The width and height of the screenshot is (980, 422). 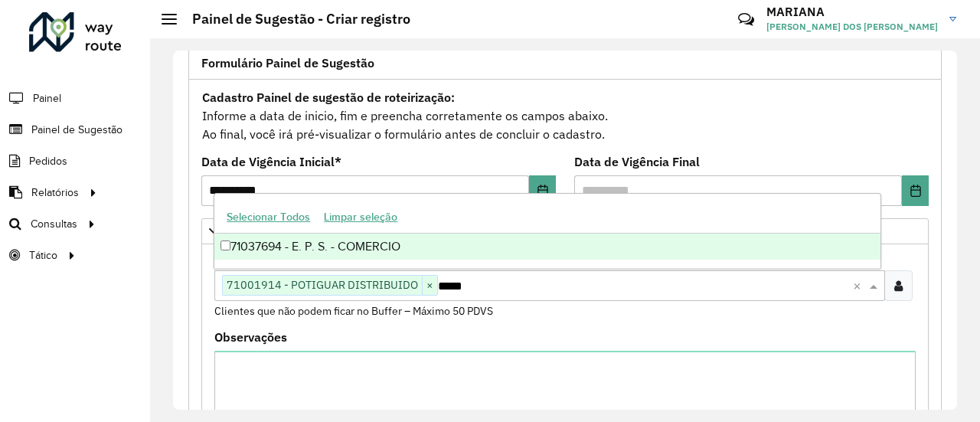 I want to click on span: Painel de Sugestão, so click(x=76, y=130).